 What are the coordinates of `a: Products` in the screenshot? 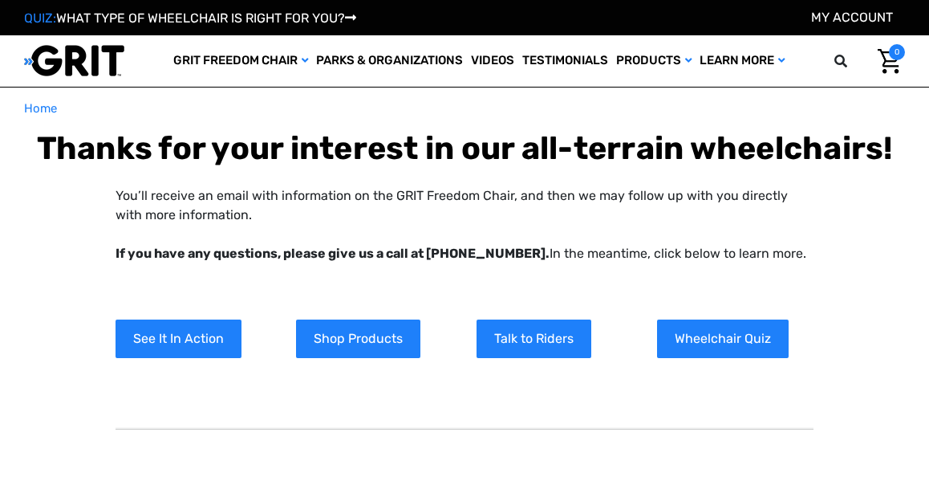 It's located at (654, 61).